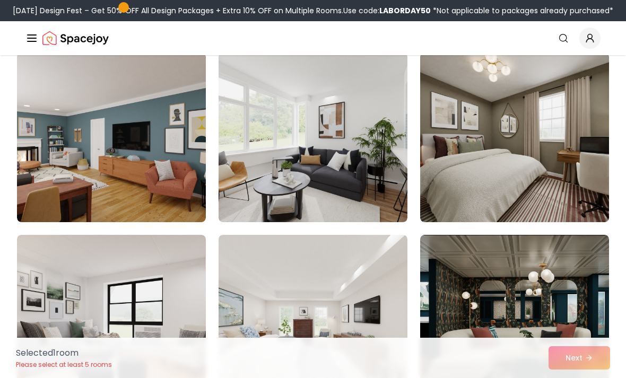 The image size is (626, 378). What do you see at coordinates (75, 38) in the screenshot?
I see `img: Spacejoy Logo` at bounding box center [75, 38].